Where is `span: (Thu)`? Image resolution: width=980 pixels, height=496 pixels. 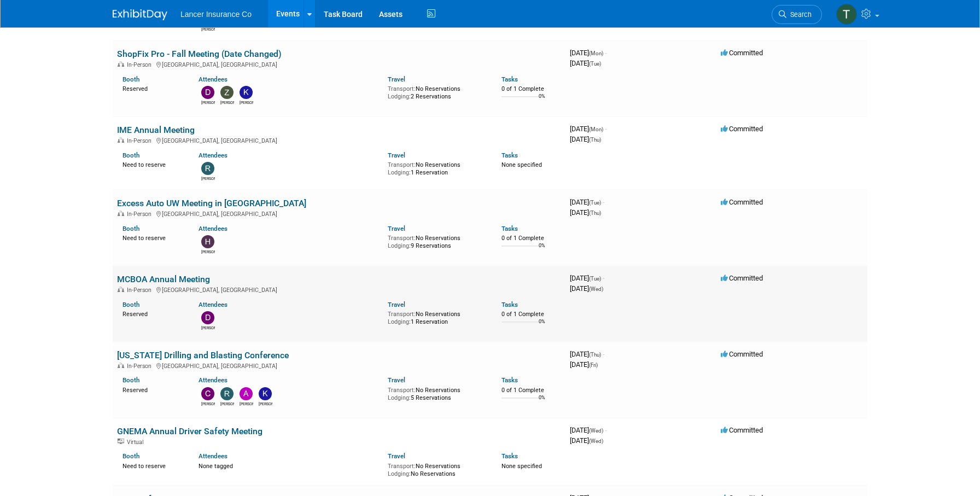
span: (Thu) is located at coordinates (595, 213).